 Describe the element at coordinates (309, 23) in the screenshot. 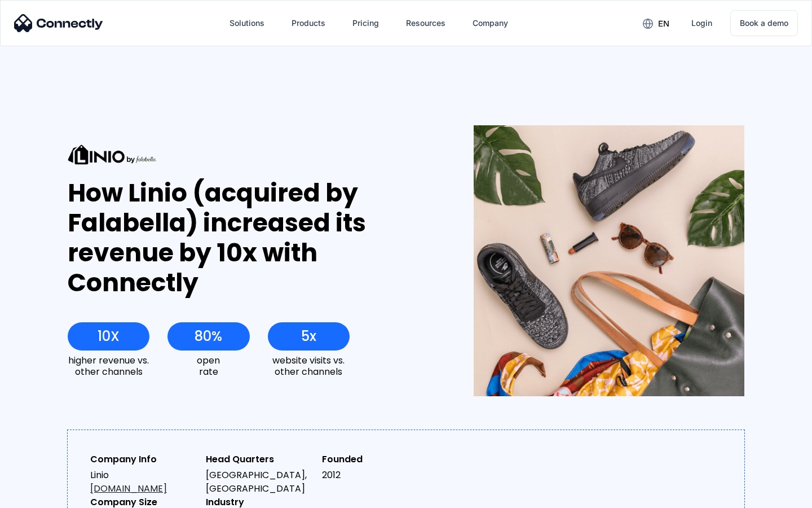

I see `div: Products` at that location.